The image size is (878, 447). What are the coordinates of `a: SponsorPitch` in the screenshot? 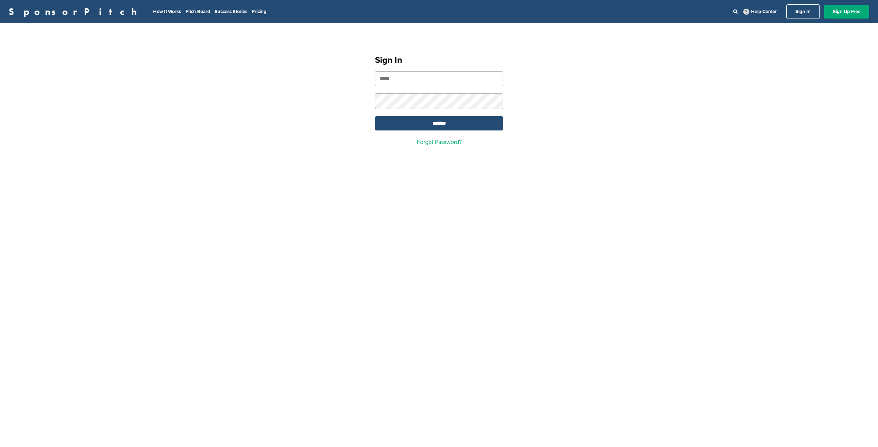 It's located at (75, 12).